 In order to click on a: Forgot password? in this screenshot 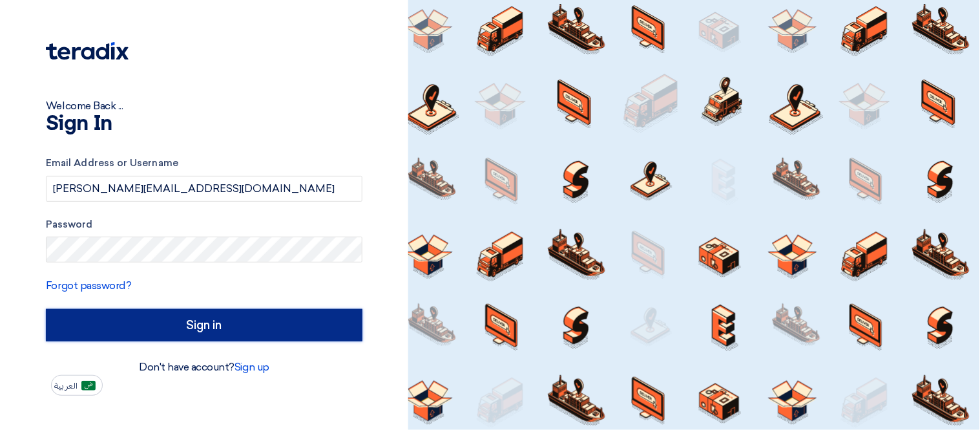, I will do `click(88, 285)`.